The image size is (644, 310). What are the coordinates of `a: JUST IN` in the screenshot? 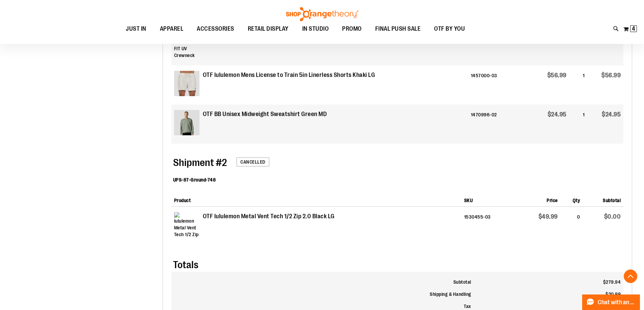 It's located at (136, 29).